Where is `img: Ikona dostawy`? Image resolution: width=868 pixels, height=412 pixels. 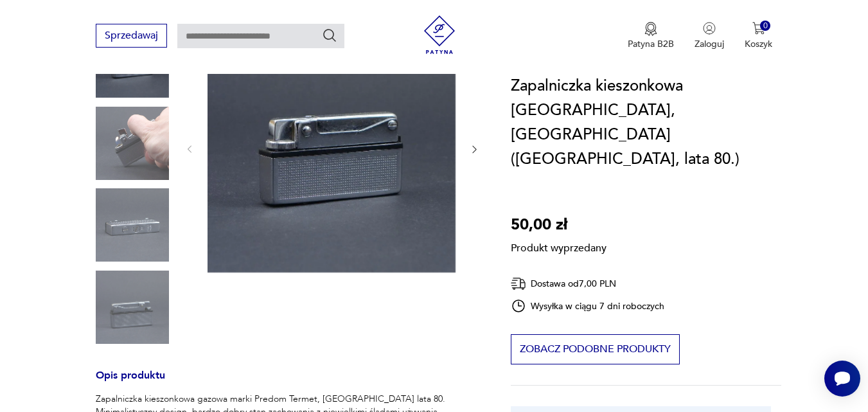 img: Ikona dostawy is located at coordinates (519, 284).